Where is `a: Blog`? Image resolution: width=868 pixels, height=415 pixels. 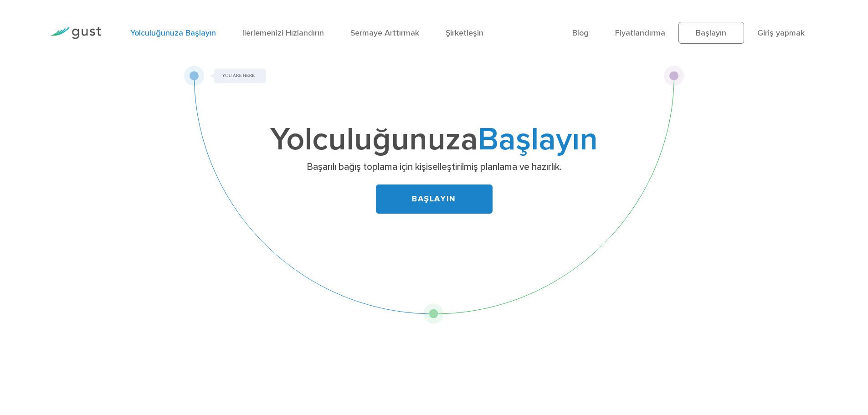
a: Blog is located at coordinates (581, 33).